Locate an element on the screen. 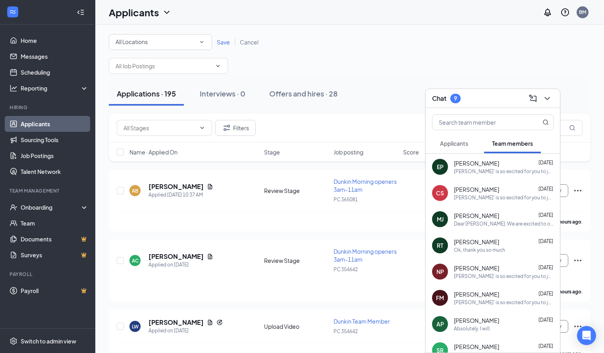  b: 3 hours ago is located at coordinates (569, 222).